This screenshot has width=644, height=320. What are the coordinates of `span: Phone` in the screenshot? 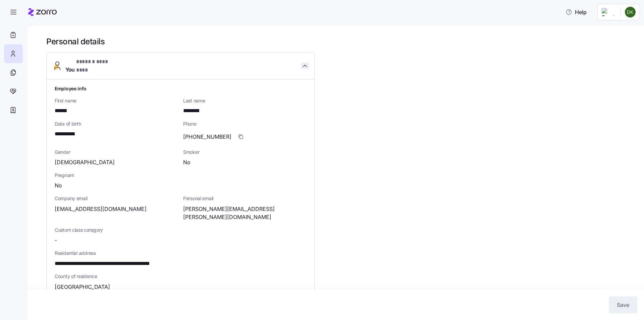 It's located at (244, 124).